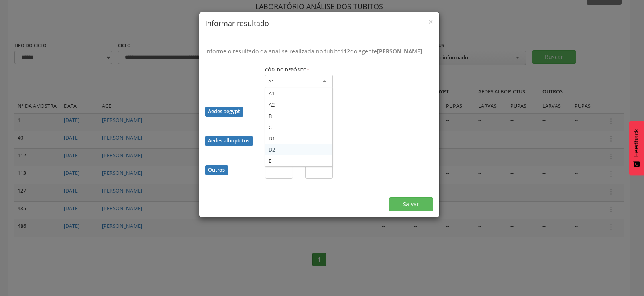 The image size is (644, 296). What do you see at coordinates (224, 111) in the screenshot?
I see `div: Aedes aegypt` at bounding box center [224, 111].